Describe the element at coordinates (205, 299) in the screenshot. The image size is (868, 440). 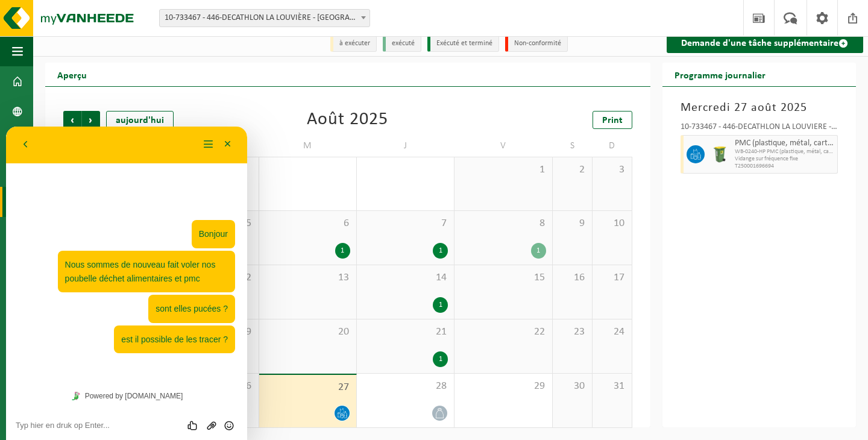
I see `button: Upload bestand` at that location.